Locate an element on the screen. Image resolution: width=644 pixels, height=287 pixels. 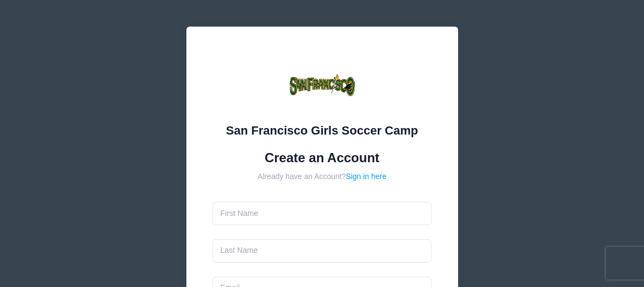
img: San Francisco Girls Soccer Camp is located at coordinates (322, 86).